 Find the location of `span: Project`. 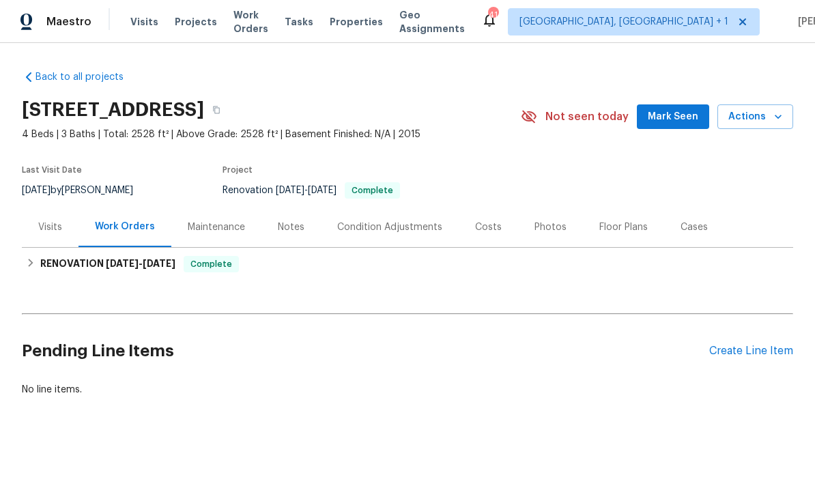

span: Project is located at coordinates (237, 170).